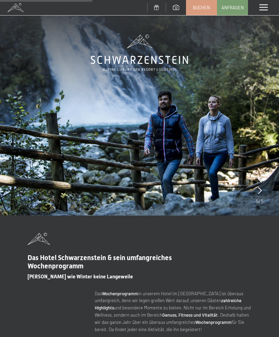 The image size is (279, 337). I want to click on a: Anfragen, so click(233, 8).